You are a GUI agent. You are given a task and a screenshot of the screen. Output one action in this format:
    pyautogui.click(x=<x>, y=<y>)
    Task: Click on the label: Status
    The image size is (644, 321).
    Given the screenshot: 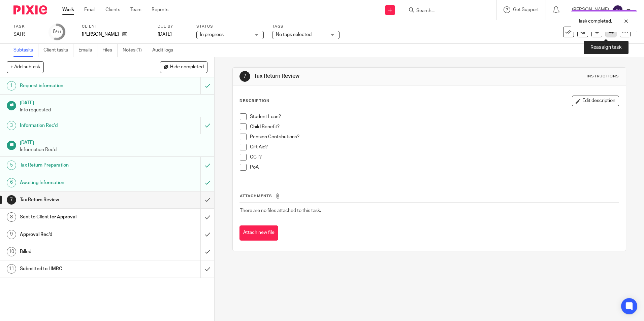 What is the action you would take?
    pyautogui.click(x=230, y=26)
    